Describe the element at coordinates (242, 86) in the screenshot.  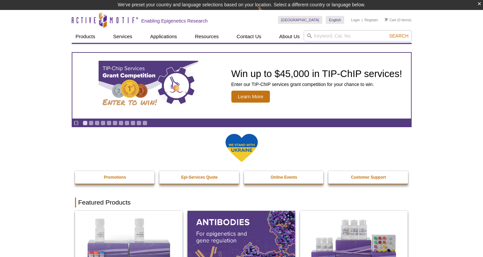
I see `article: TIP-ChIP Services Grant Competition` at that location.